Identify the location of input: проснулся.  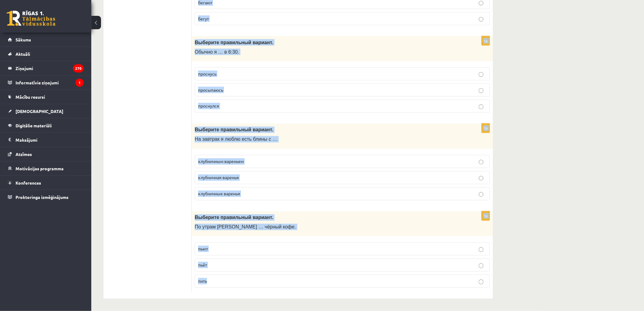
(481, 107).